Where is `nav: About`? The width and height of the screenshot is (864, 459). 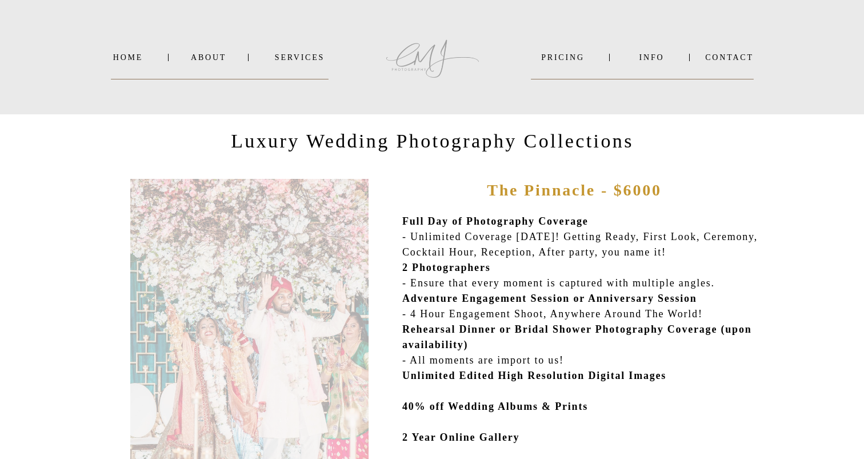
nav: About is located at coordinates (208, 57).